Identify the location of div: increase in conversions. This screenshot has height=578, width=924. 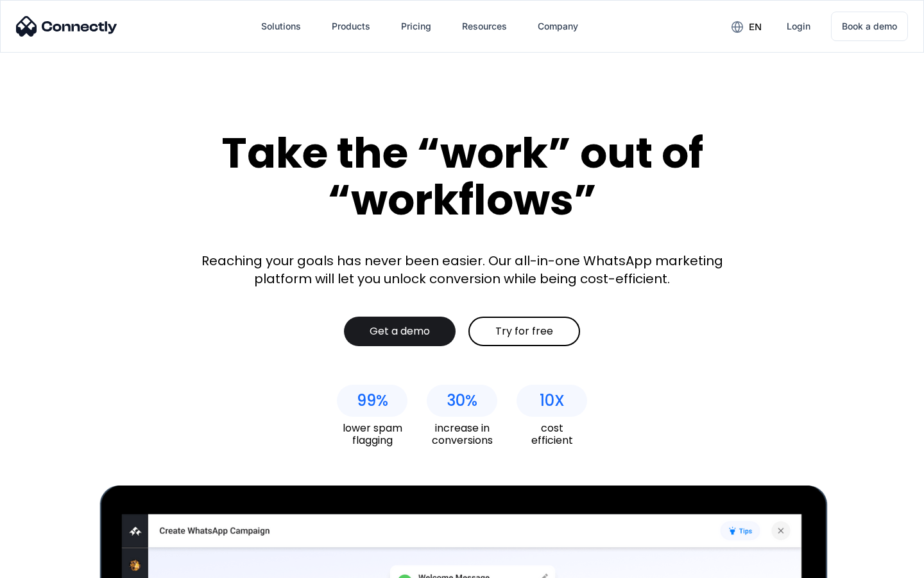
(462, 434).